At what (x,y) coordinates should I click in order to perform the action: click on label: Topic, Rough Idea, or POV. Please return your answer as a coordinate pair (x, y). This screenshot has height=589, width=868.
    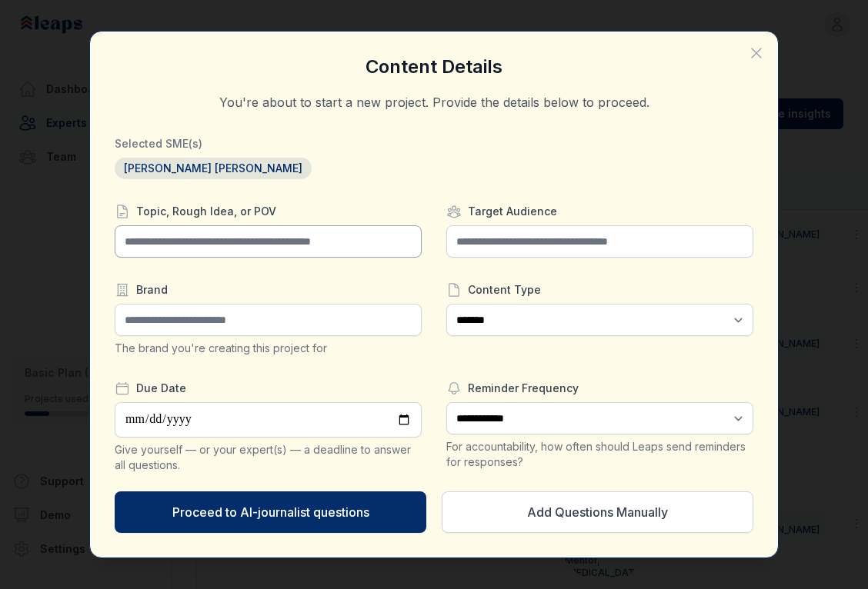
    Looking at the image, I should click on (268, 212).